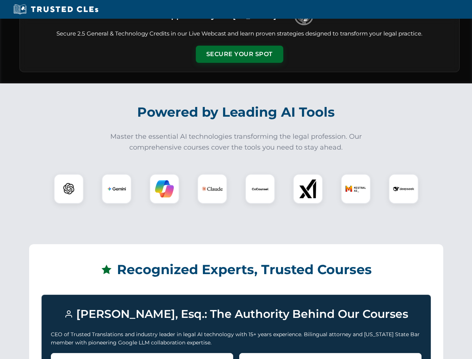  Describe the element at coordinates (56, 9) in the screenshot. I see `img: Trusted CLEs` at that location.